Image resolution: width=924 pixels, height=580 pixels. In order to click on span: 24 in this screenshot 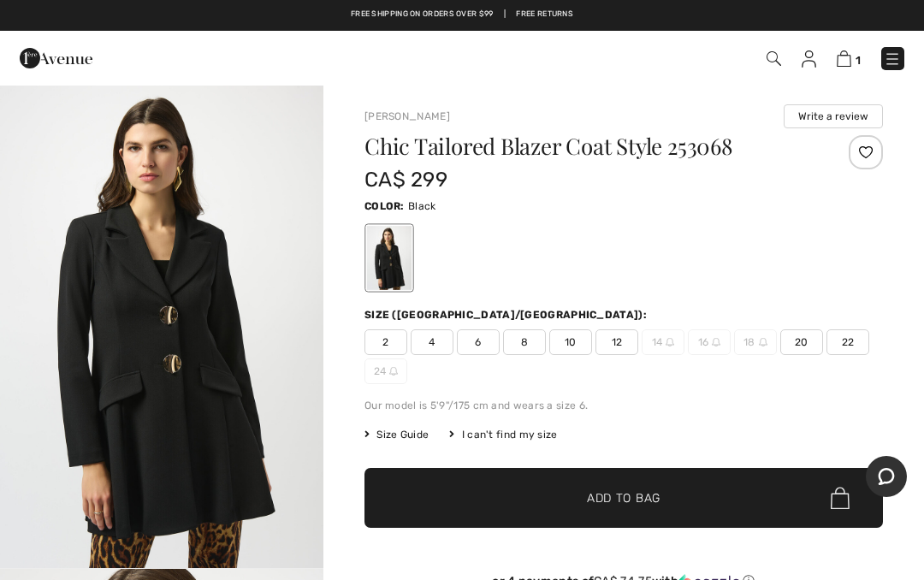, I will do `click(386, 372)`.